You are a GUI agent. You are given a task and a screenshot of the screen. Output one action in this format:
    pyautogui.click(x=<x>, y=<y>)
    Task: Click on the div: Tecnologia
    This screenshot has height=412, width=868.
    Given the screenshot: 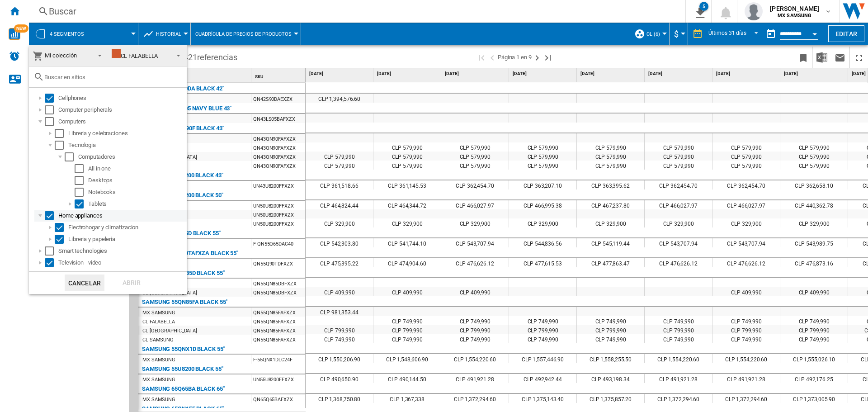 What is the action you would take?
    pyautogui.click(x=126, y=145)
    